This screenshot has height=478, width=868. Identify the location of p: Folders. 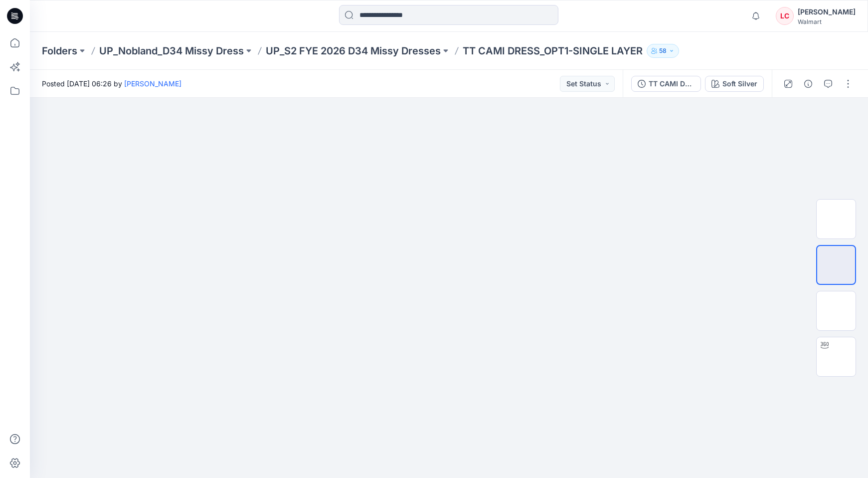
(60, 51).